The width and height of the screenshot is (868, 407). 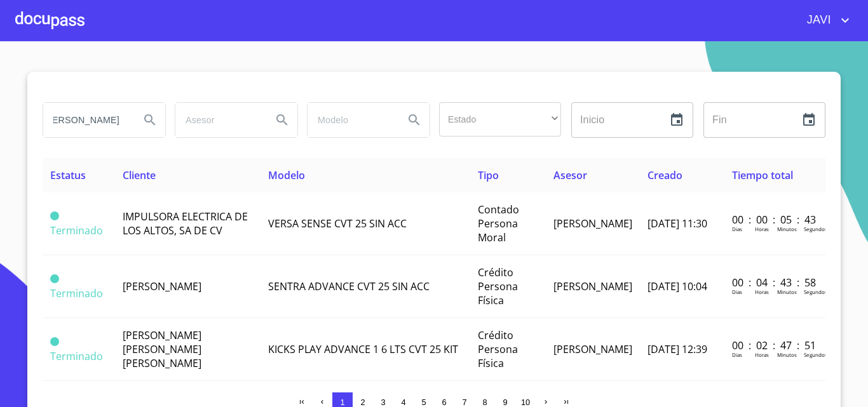 What do you see at coordinates (664, 175) in the screenshot?
I see `span: Creado` at bounding box center [664, 175].